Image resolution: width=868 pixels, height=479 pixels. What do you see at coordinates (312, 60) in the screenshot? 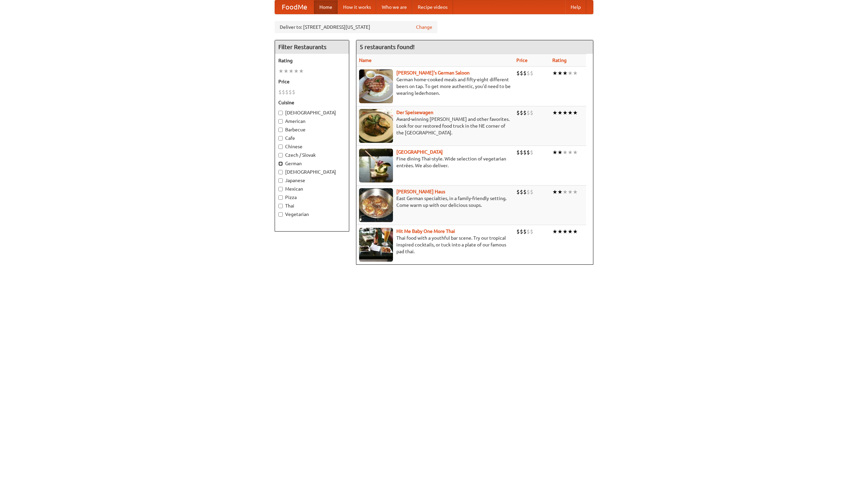
I see `h5: Rating` at bounding box center [312, 60].